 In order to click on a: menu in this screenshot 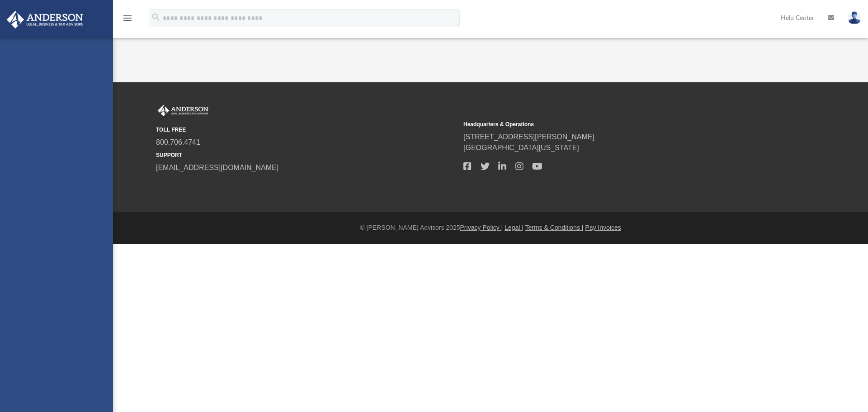, I will do `click(127, 20)`.